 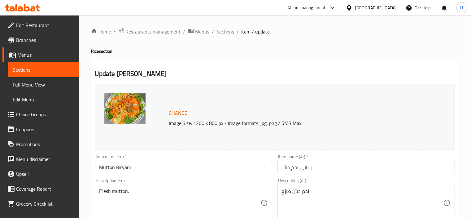 I want to click on a: Grocery Checklist, so click(x=41, y=204).